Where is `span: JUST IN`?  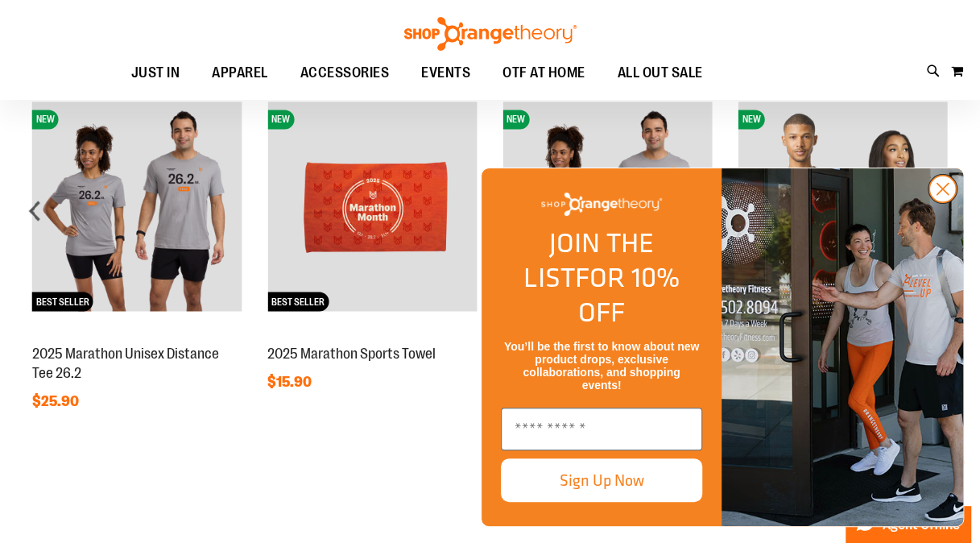 span: JUST IN is located at coordinates (156, 72).